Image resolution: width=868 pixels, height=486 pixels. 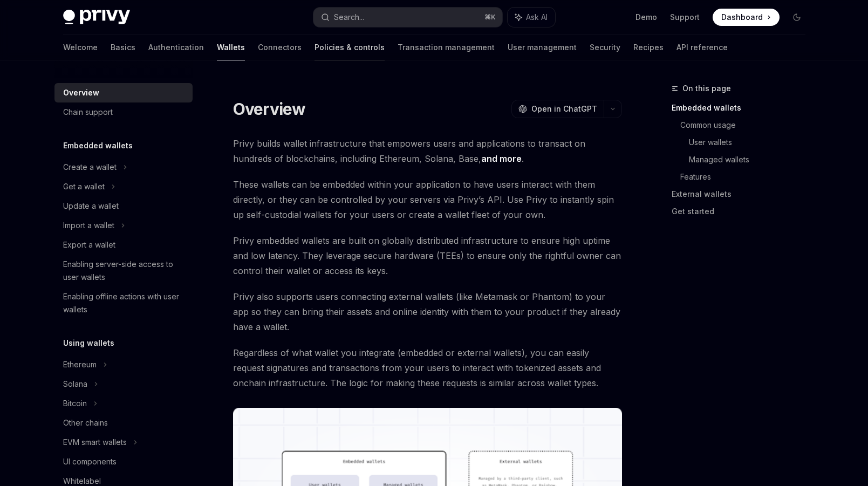 I want to click on a: Enabling offline actions with user wallets, so click(x=123, y=303).